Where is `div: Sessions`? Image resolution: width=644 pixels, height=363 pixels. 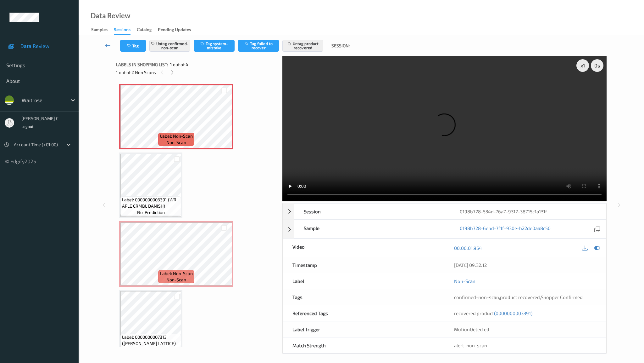
div: Sessions is located at coordinates (122, 31).